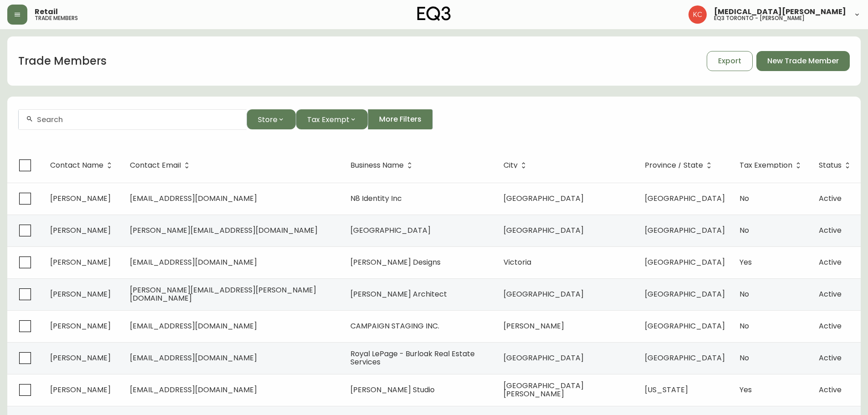  Describe the element at coordinates (400, 119) in the screenshot. I see `button: More Filters` at that location.